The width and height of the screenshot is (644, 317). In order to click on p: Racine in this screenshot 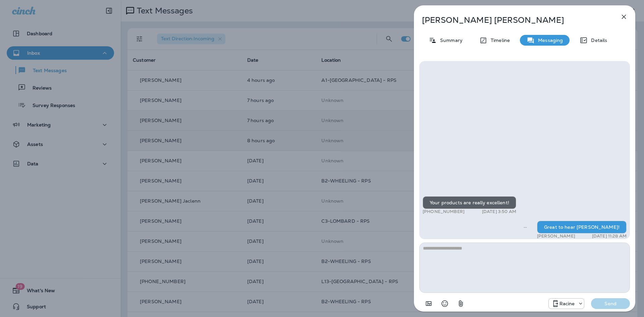, I will do `click(567, 304)`.